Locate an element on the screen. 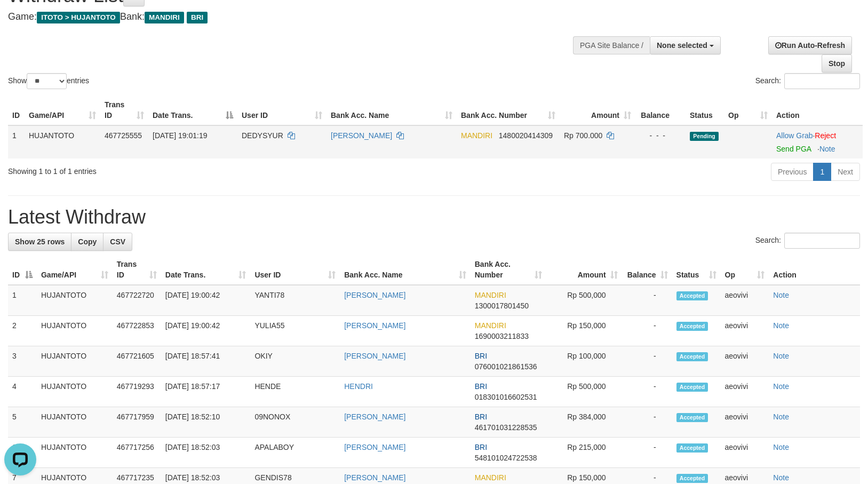 This screenshot has height=484, width=868. span: Copy 1300017801450 to clipboard is located at coordinates (502, 306).